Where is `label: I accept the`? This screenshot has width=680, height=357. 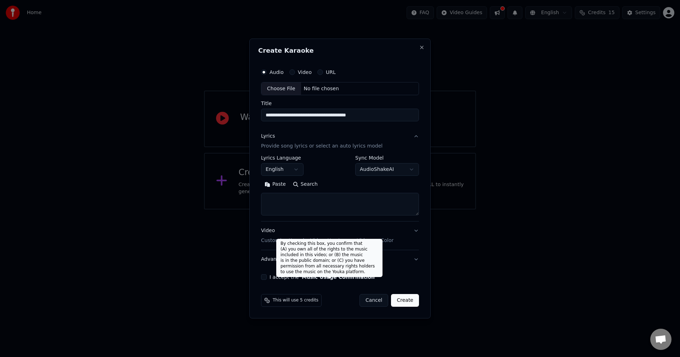
label: I accept the is located at coordinates (322, 277).